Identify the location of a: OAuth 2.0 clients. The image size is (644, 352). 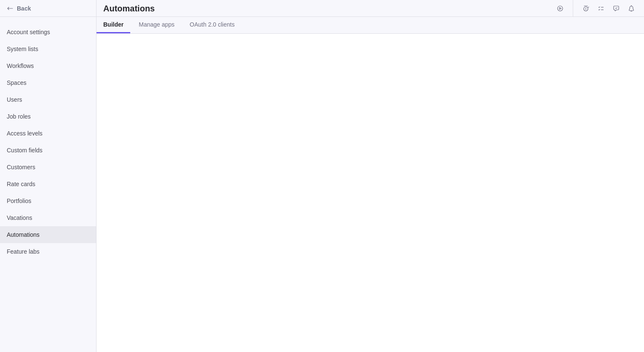
(212, 25).